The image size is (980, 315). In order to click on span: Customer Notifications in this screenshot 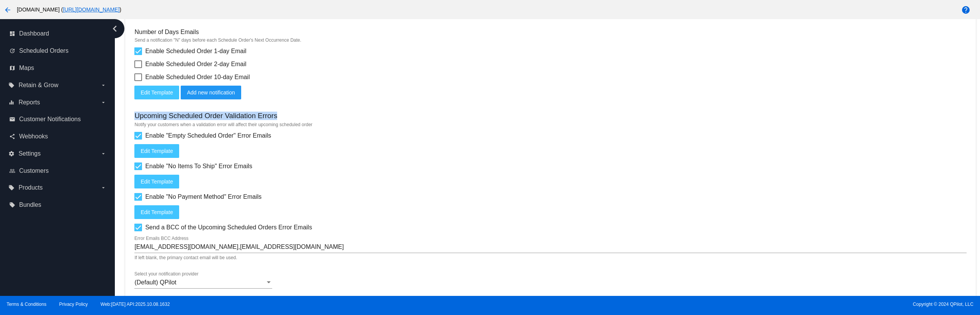, I will do `click(50, 119)`.